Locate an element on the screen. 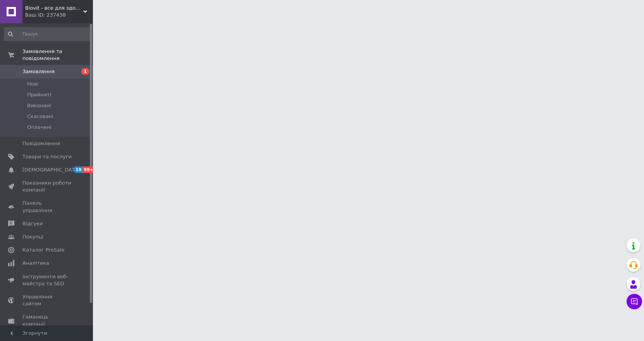  div: Ваш ID: 237438 is located at coordinates (59, 15).